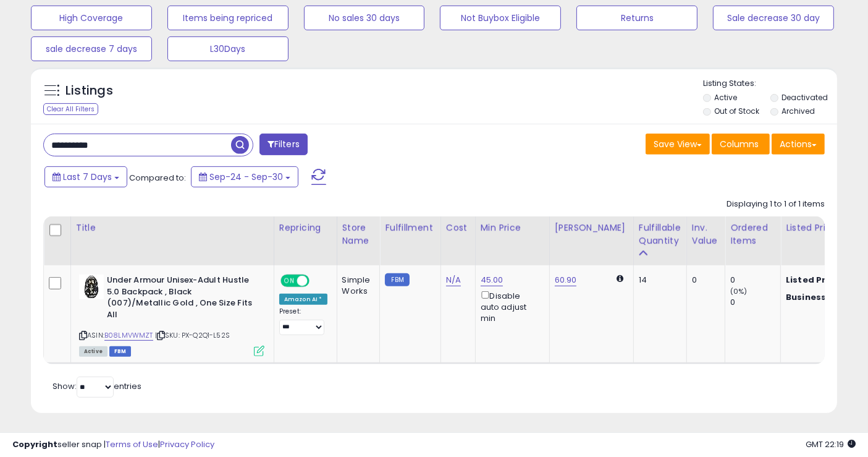  What do you see at coordinates (305, 228) in the screenshot?
I see `div: Repricing` at bounding box center [305, 228].